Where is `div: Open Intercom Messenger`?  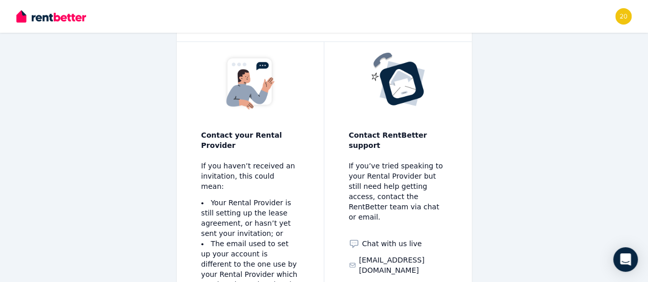 div: Open Intercom Messenger is located at coordinates (625, 260).